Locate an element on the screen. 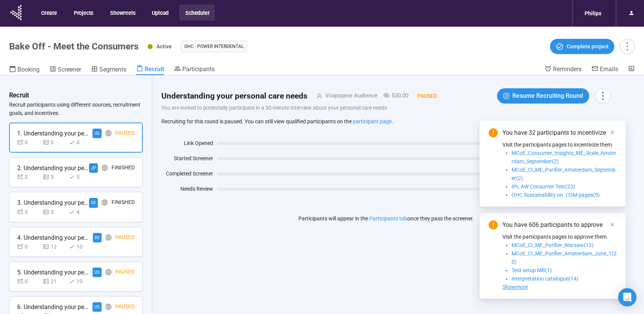 This screenshot has width=644, height=314. div: Completed Screener is located at coordinates (187, 175).